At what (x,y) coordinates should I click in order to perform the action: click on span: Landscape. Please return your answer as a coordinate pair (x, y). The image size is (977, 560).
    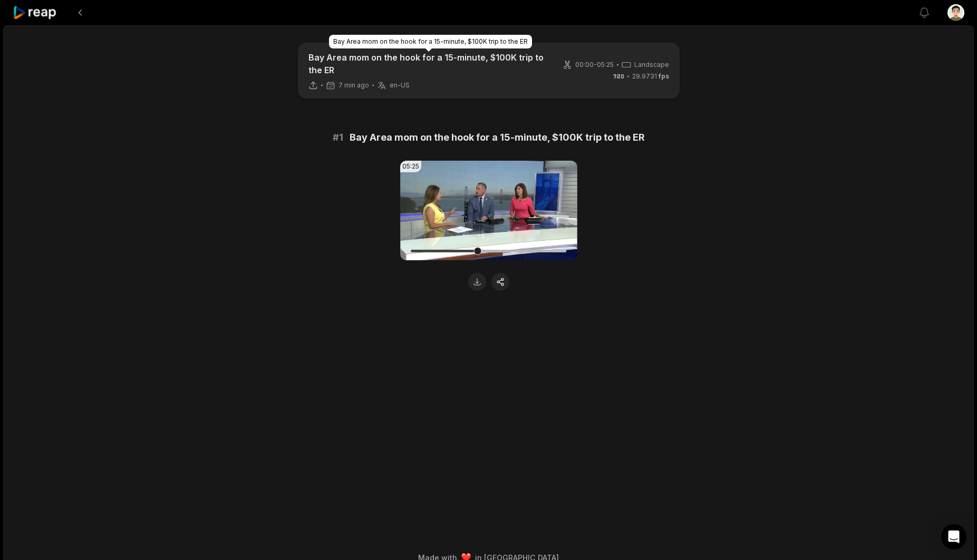
    Looking at the image, I should click on (652, 64).